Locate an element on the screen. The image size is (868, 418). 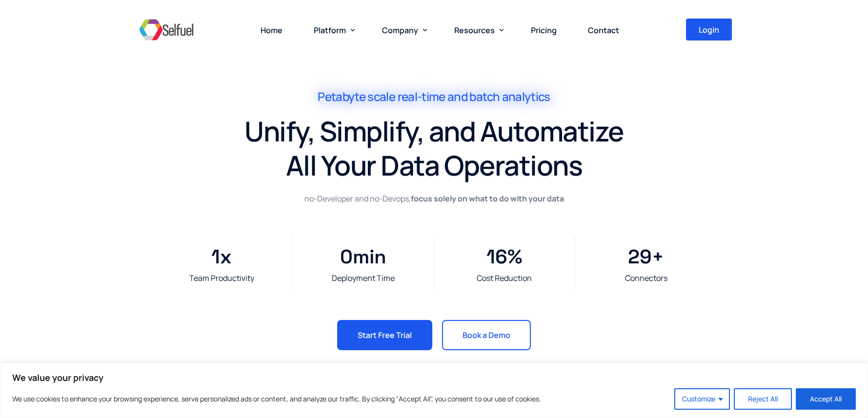
span: Start Free Trial is located at coordinates (384, 335).